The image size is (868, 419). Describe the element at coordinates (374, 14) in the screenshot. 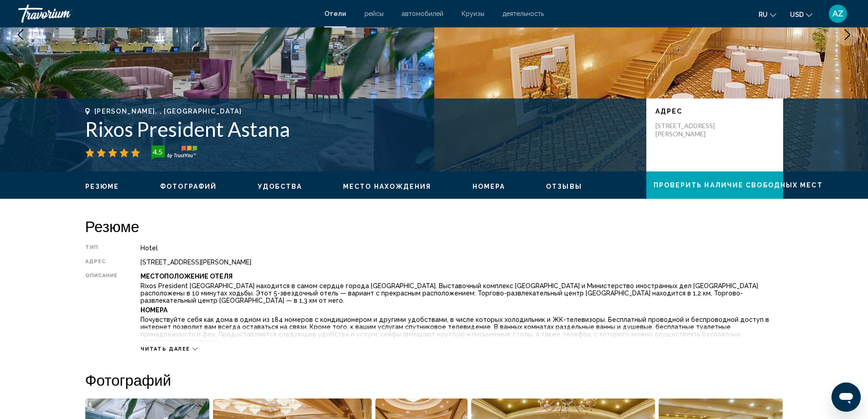

I see `span: рейсы` at that location.